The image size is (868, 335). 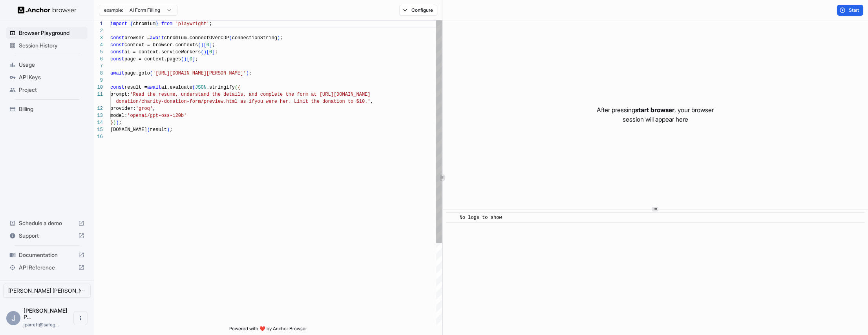 I want to click on span: import, so click(x=119, y=24).